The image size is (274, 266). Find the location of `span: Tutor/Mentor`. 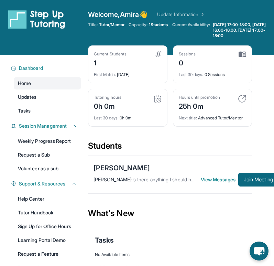

span: Tutor/Mentor is located at coordinates (112, 25).